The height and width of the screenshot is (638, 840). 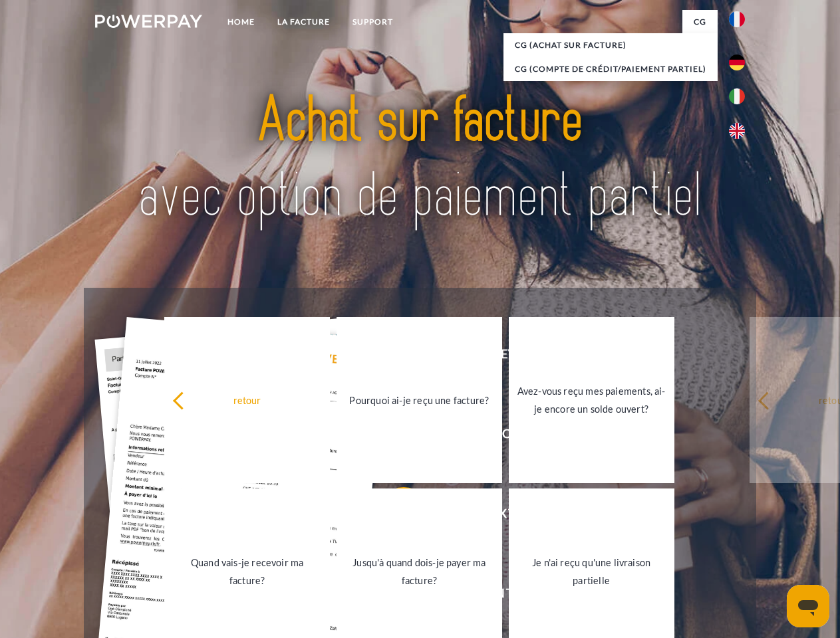 What do you see at coordinates (591, 572) in the screenshot?
I see `div: Je n'ai reçu qu'une livraison partielle` at bounding box center [591, 572].